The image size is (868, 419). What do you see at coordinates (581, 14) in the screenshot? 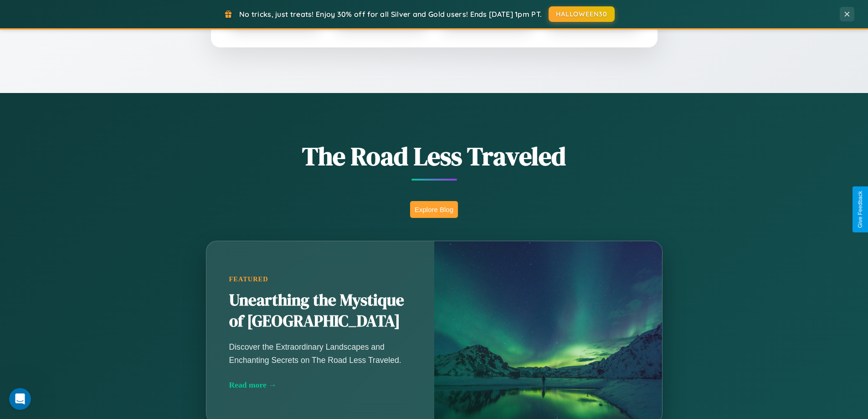
I see `button: HALLOWEEN30` at bounding box center [581, 14].